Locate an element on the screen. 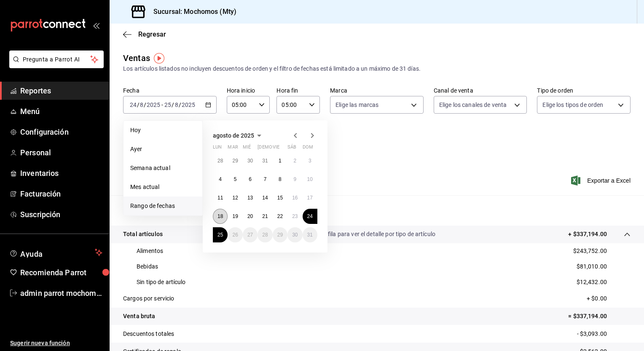 This screenshot has height=351, width=644. abbr: 25 de agosto de 2025 is located at coordinates (220, 235).